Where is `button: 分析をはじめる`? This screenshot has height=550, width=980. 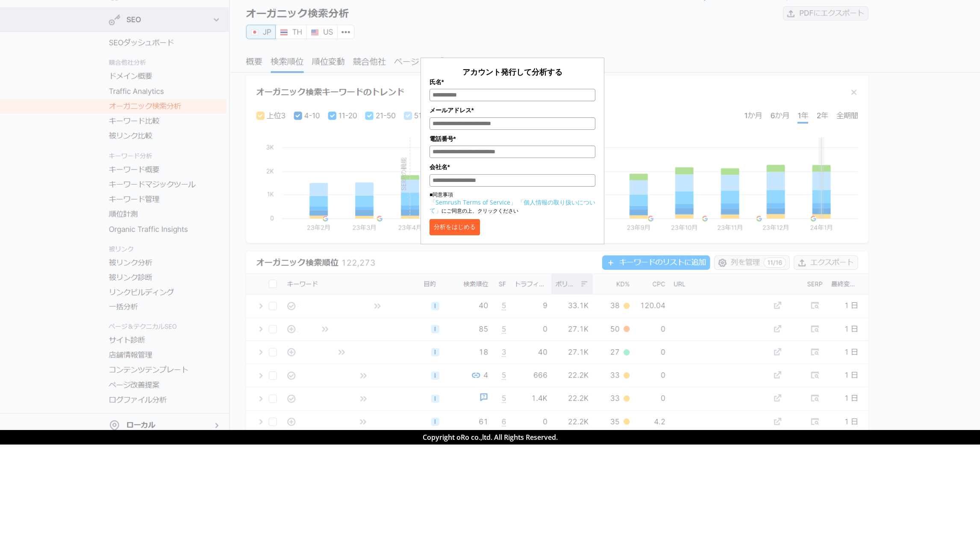 button: 分析をはじめる is located at coordinates (455, 227).